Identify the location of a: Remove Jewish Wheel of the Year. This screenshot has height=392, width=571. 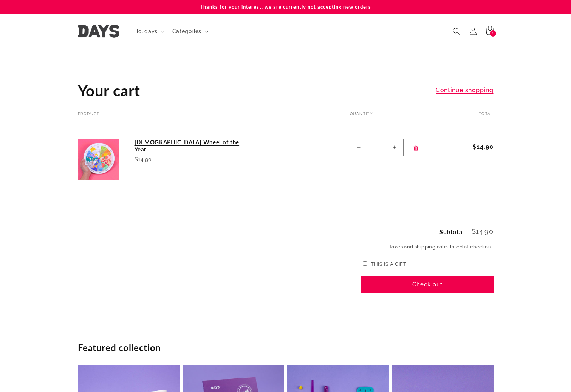
(416, 148).